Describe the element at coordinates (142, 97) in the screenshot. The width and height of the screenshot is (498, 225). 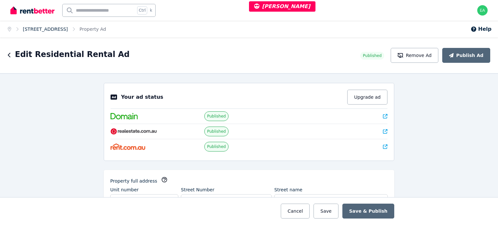
I see `p: Your ad status` at that location.